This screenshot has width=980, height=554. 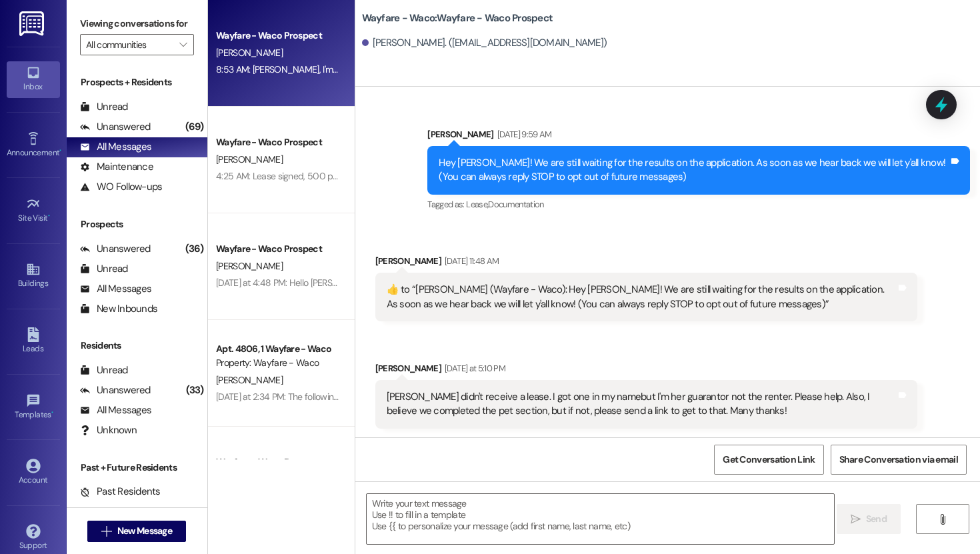 What do you see at coordinates (137, 224) in the screenshot?
I see `div: Prospects` at bounding box center [137, 224].